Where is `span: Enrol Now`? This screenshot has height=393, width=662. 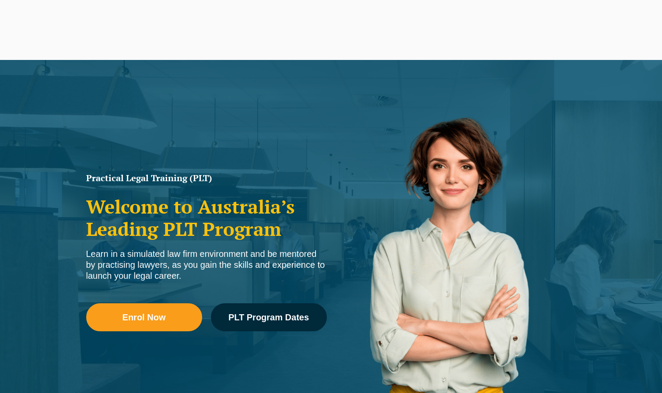
span: Enrol Now is located at coordinates (144, 317).